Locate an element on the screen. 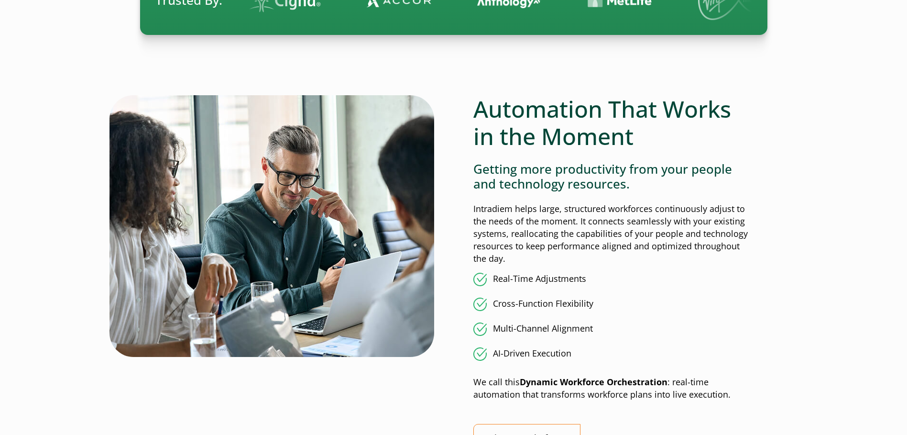 The height and width of the screenshot is (435, 907). img: Under pressure is located at coordinates (272, 226).